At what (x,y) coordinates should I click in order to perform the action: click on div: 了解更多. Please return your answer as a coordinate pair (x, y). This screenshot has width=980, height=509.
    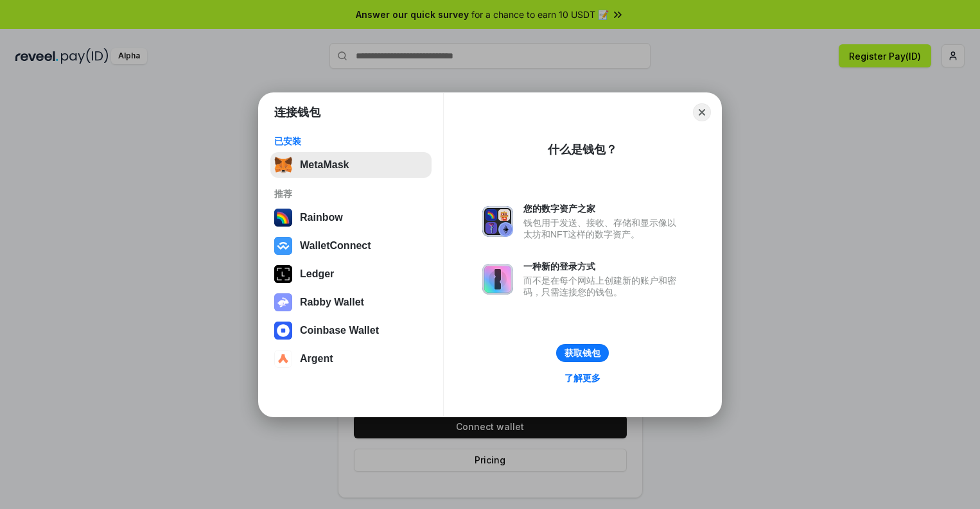
    Looking at the image, I should click on (582, 379).